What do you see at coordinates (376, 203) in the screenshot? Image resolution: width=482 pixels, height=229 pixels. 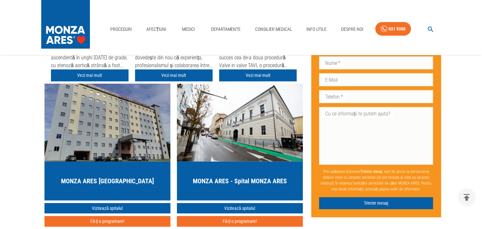 I see `button: Trimite mesaj` at bounding box center [376, 203].